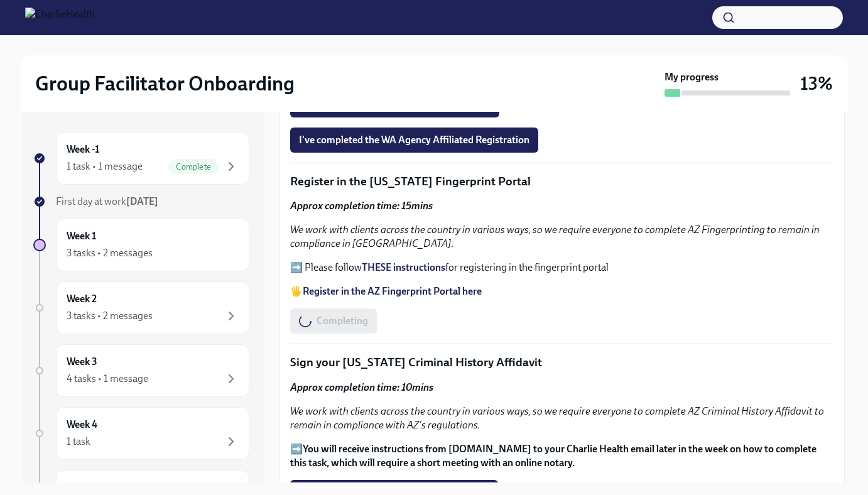 Image resolution: width=868 pixels, height=495 pixels. Describe the element at coordinates (392, 291) in the screenshot. I see `a: Register in the AZ Fingerprint Portal here` at that location.